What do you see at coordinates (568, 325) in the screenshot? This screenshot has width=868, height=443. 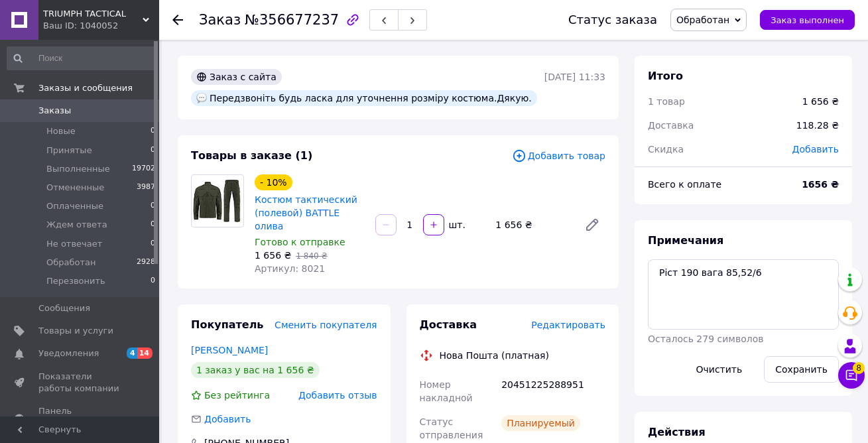 I see `span: Редактировать` at bounding box center [568, 325].